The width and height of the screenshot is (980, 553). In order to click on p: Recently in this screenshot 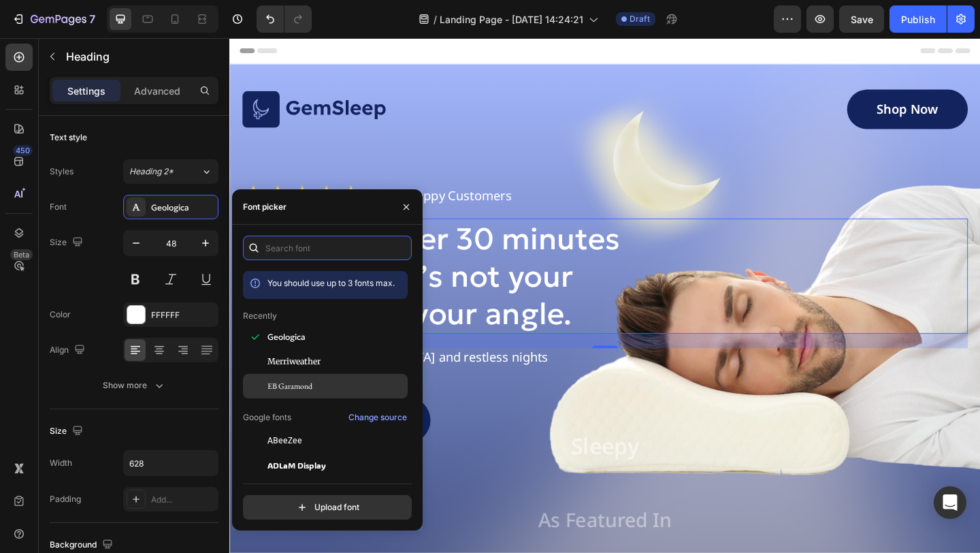, I will do `click(260, 316)`.